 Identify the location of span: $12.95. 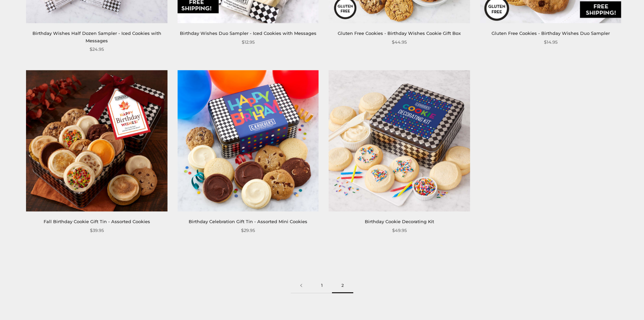
(248, 42).